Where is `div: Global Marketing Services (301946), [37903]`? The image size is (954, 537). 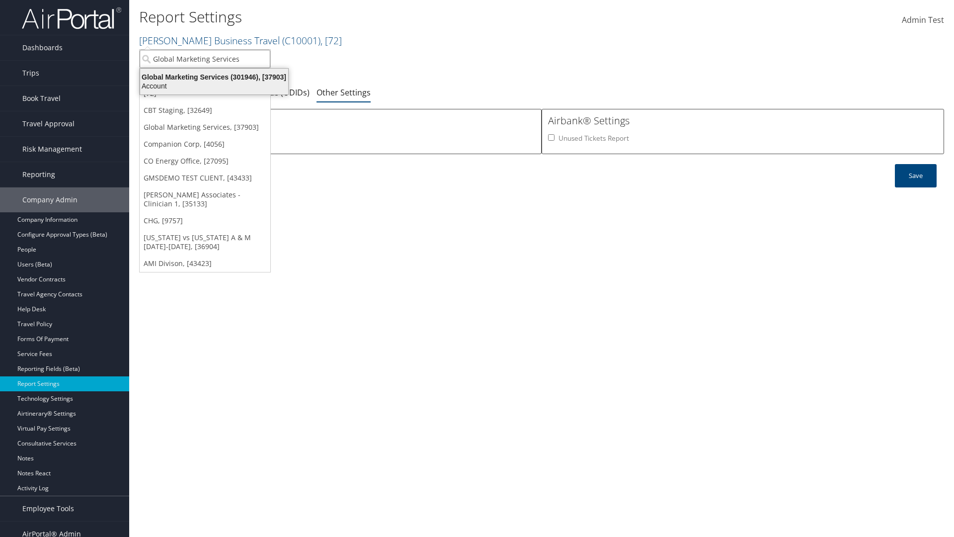 div: Global Marketing Services (301946), [37903] is located at coordinates (214, 77).